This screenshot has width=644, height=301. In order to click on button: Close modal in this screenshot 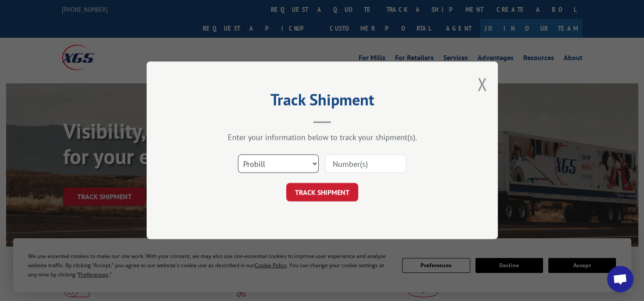, I will do `click(482, 84)`.